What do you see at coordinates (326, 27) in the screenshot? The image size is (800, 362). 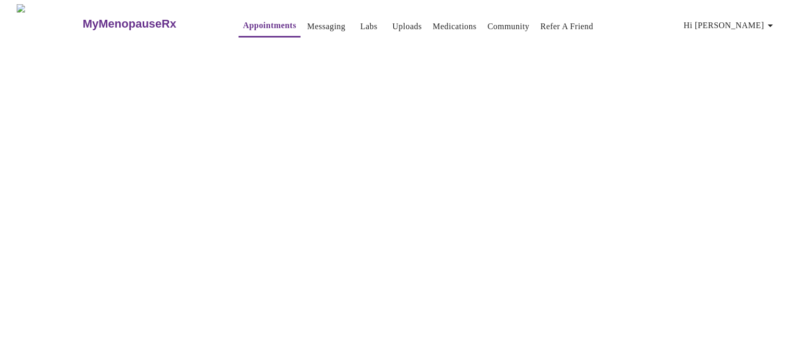 I see `button: Messaging` at bounding box center [326, 27].